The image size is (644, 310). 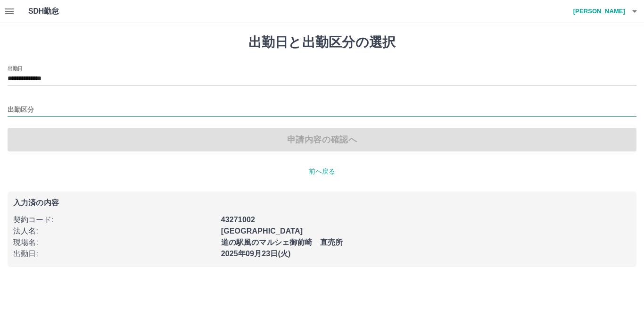 What do you see at coordinates (256, 253) in the screenshot?
I see `b: 2025年09月23日(火)` at bounding box center [256, 253].